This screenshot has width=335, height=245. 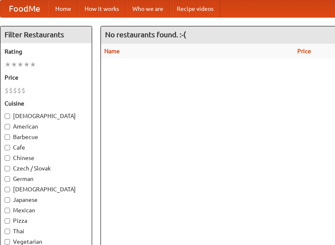 What do you see at coordinates (46, 148) in the screenshot?
I see `label: Cafe` at bounding box center [46, 148].